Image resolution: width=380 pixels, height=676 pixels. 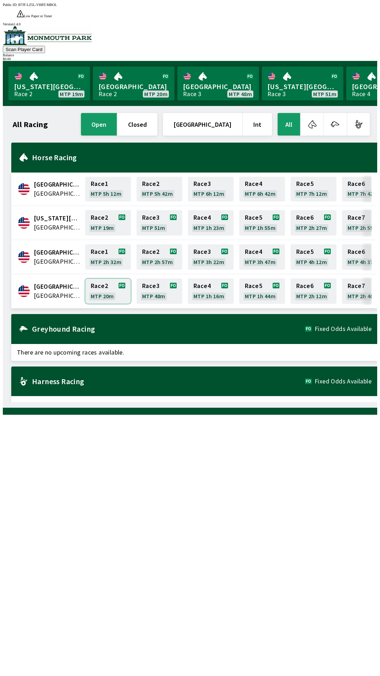 I want to click on span: MTP 3h 47m, so click(x=260, y=262).